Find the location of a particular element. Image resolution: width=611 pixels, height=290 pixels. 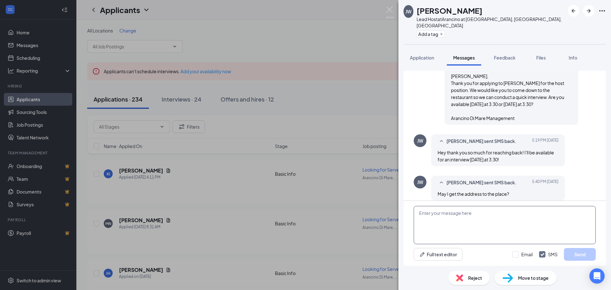

span: May I get the address to the place? is located at coordinates (473, 194).